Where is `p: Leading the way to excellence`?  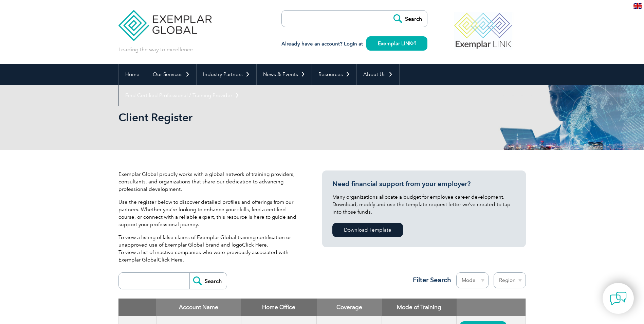 p: Leading the way to excellence is located at coordinates (155, 50).